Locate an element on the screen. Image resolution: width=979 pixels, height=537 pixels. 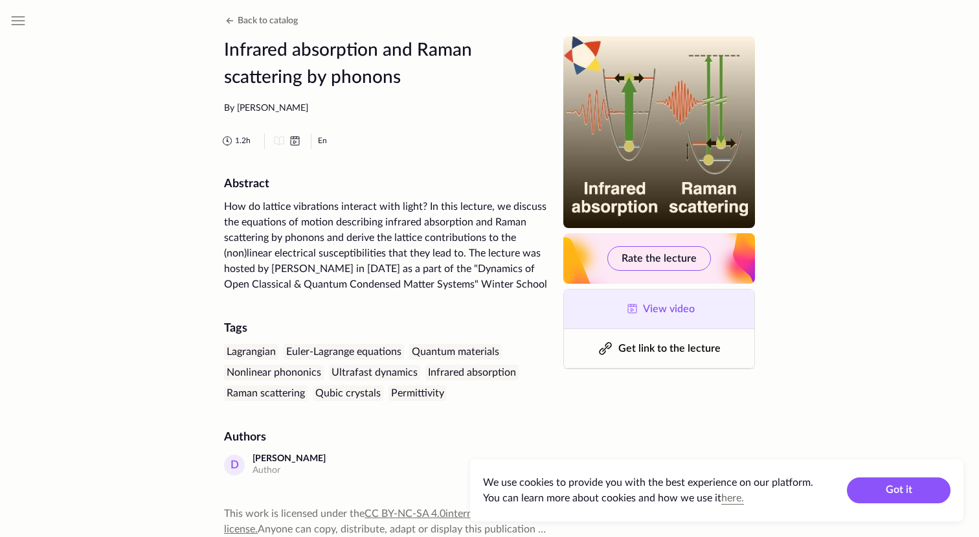
button: Got it is located at coordinates (899, 490).